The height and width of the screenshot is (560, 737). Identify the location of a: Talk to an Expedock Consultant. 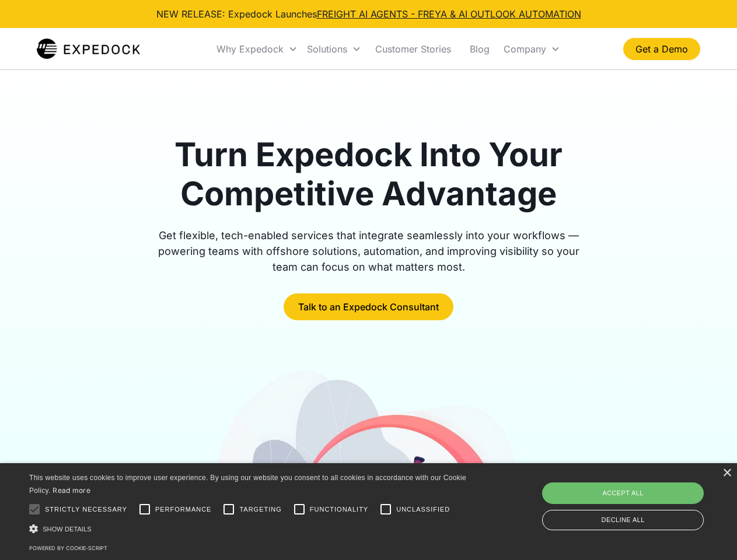
(368, 307).